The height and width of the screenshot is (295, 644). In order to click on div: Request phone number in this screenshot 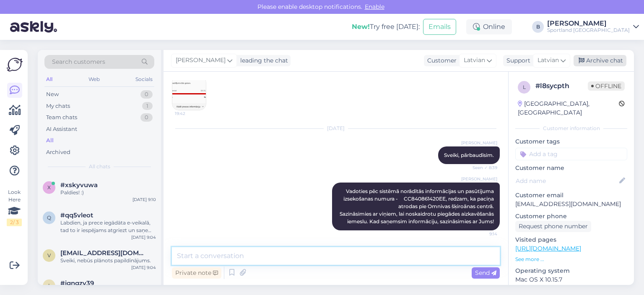, I will do `click(553, 226)`.